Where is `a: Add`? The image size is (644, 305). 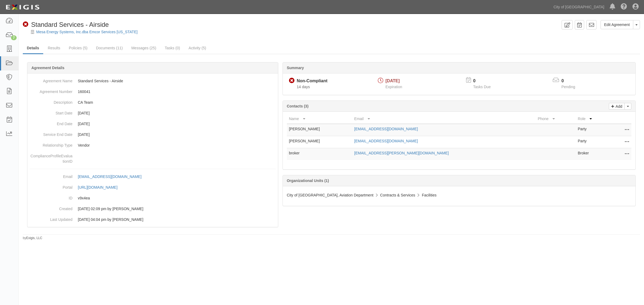
a: Add is located at coordinates (616, 106).